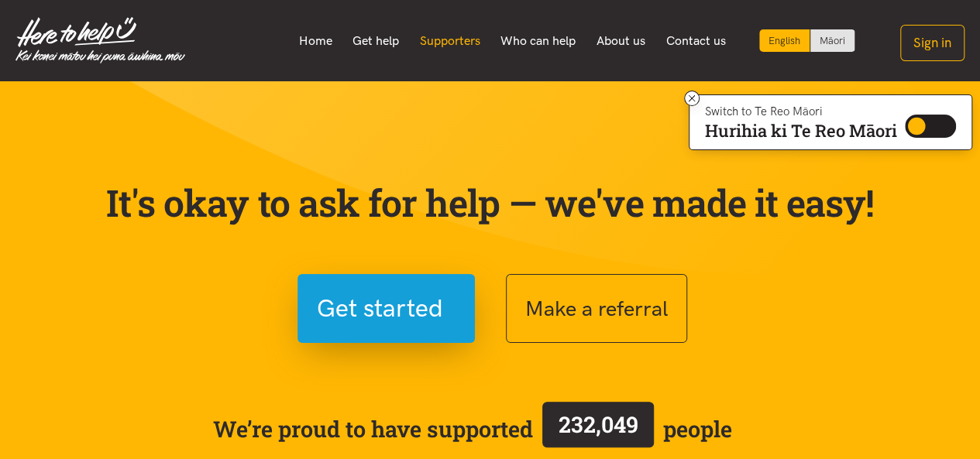 The image size is (980, 459). What do you see at coordinates (490, 203) in the screenshot?
I see `p: It's okay to ask for help — we've made it easy!` at bounding box center [490, 203].